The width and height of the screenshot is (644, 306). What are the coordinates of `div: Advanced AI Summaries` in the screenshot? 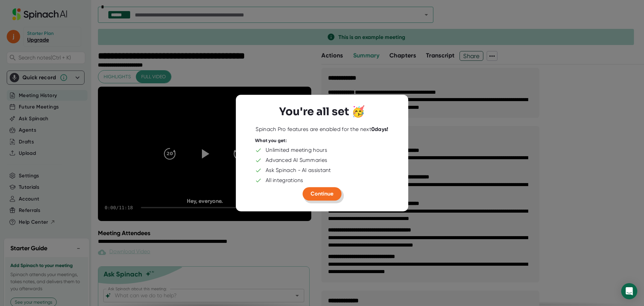 It's located at (296, 160).